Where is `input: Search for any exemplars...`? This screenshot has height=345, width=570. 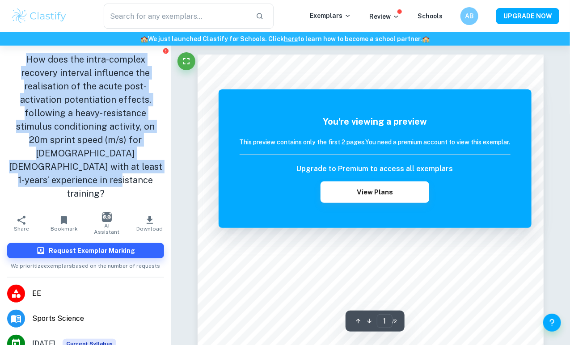 input: Search for any exemplars... is located at coordinates (176, 16).